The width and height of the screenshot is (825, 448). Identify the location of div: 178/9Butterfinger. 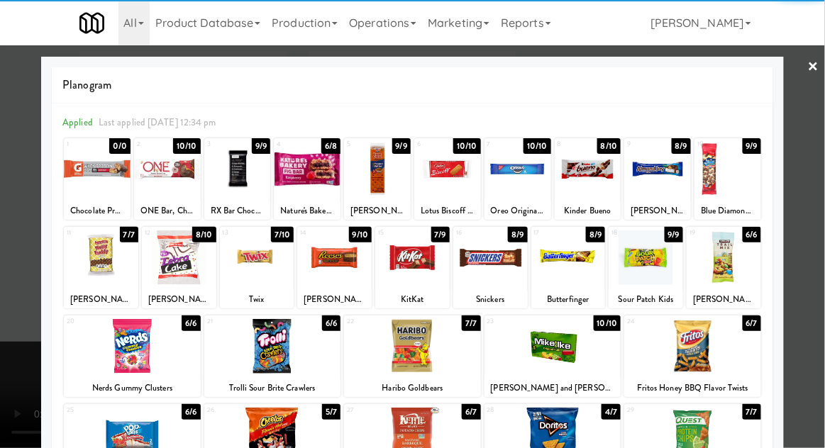
(568, 267).